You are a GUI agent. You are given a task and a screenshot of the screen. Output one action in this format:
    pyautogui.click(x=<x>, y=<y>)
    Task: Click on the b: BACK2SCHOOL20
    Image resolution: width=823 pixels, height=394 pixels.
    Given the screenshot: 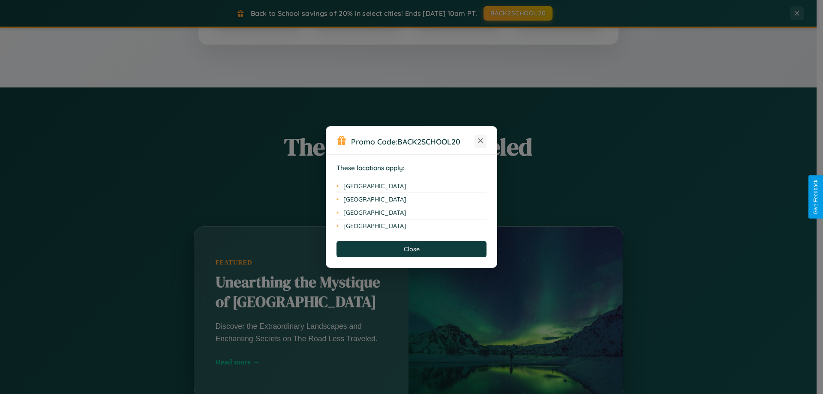 What is the action you would take?
    pyautogui.click(x=429, y=141)
    